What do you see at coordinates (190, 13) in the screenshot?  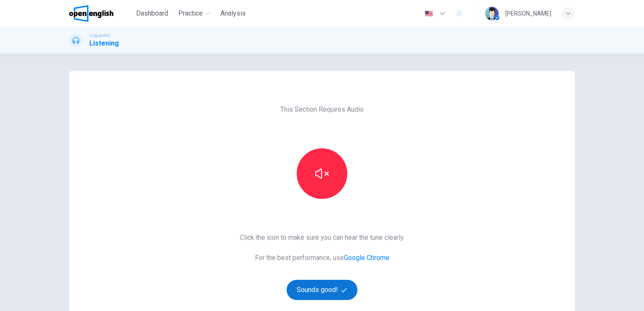 I see `span: Practice` at bounding box center [190, 13].